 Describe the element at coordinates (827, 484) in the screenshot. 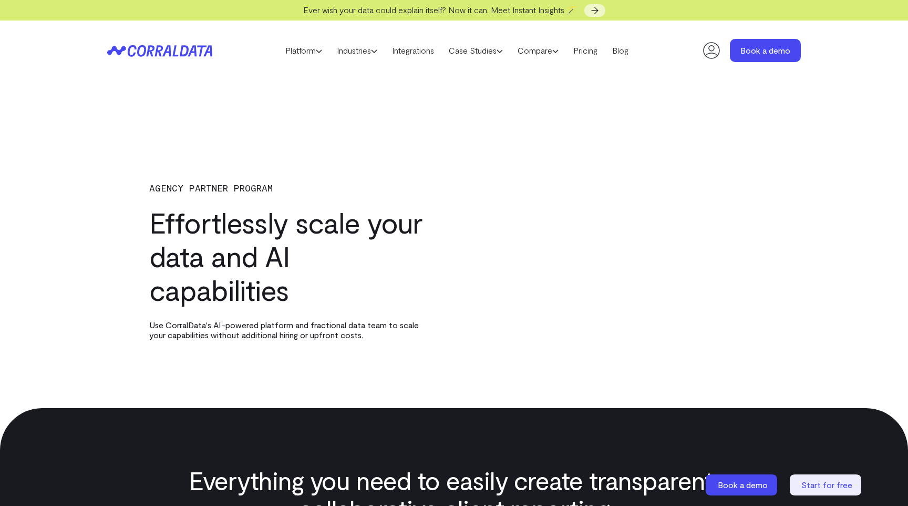

I see `span: Start for free` at that location.